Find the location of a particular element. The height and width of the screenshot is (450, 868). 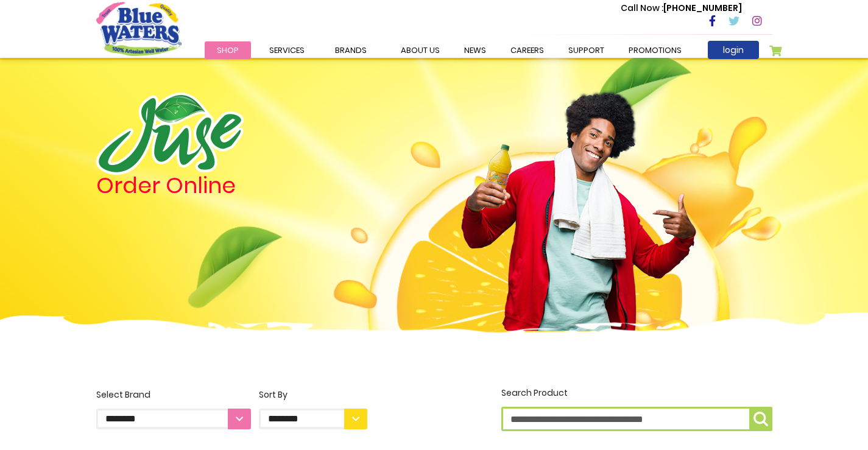

img: search-icon.png is located at coordinates (761, 419).